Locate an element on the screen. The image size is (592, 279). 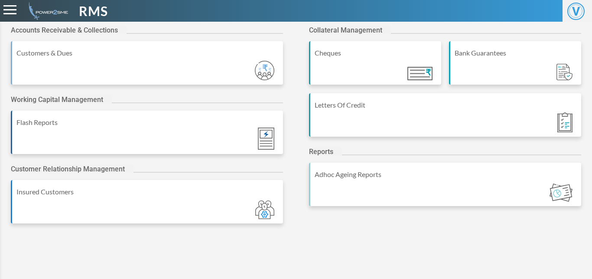
h2: Reports is located at coordinates (325, 151).